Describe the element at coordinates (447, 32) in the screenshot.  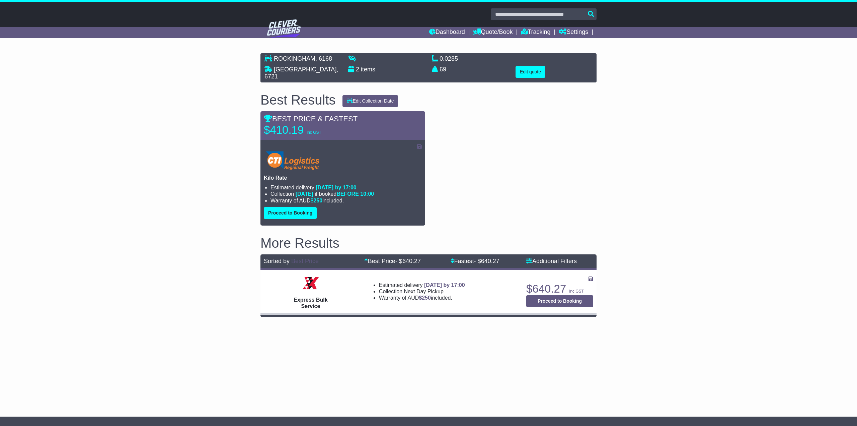
I see `a: Dashboard` at that location.